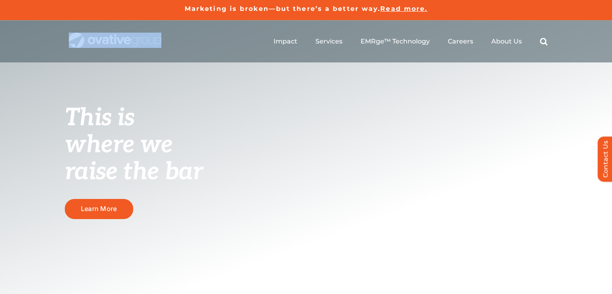  Describe the element at coordinates (285, 41) in the screenshot. I see `span: Impact` at that location.